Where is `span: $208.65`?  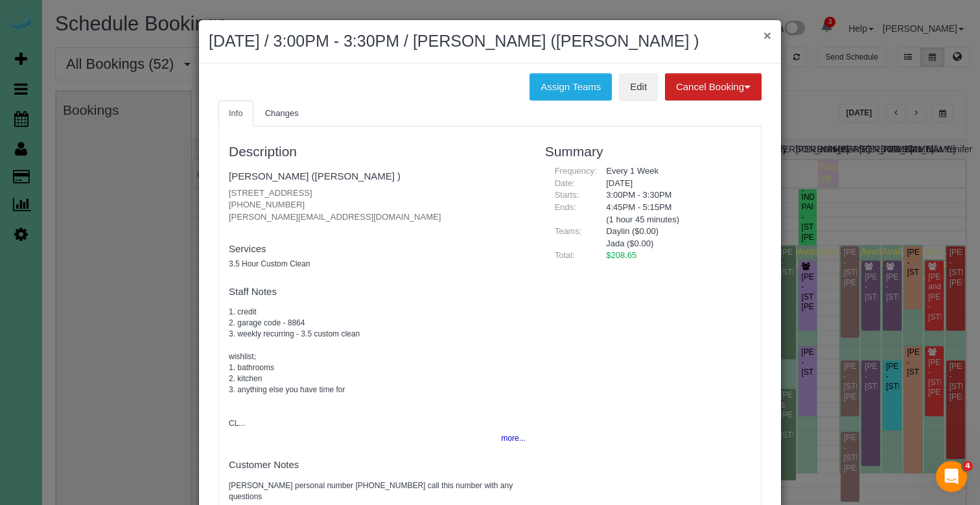 span: $208.65 is located at coordinates (621, 255).